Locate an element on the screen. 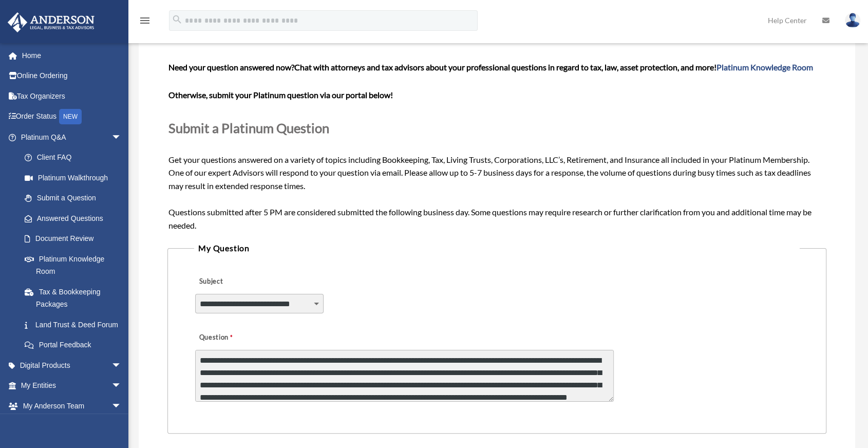 This screenshot has width=868, height=448. div: NEW is located at coordinates (70, 117).